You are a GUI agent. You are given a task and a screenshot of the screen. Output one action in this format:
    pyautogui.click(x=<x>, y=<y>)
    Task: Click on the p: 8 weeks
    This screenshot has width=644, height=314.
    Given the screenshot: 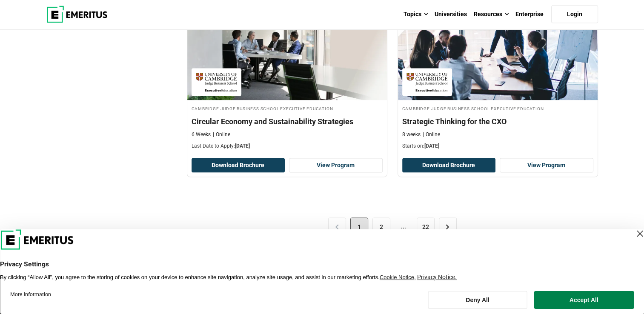 What is the action you would take?
    pyautogui.click(x=411, y=135)
    